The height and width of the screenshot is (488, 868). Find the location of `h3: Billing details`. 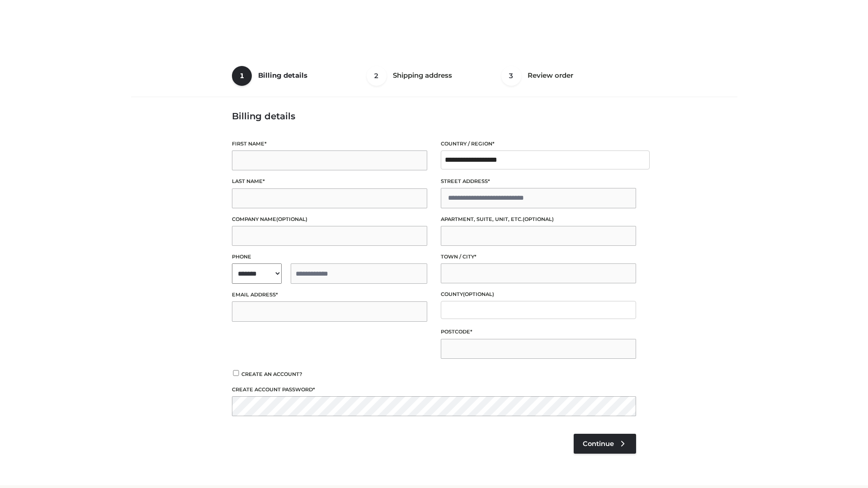

h3: Billing details is located at coordinates (434, 116).